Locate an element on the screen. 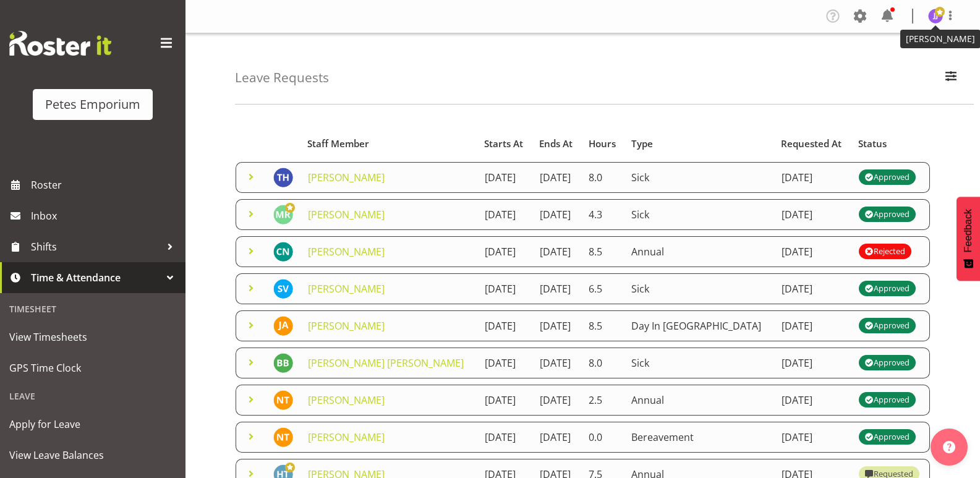 The image size is (980, 478). span: Apply for Leave is located at coordinates (93, 425).